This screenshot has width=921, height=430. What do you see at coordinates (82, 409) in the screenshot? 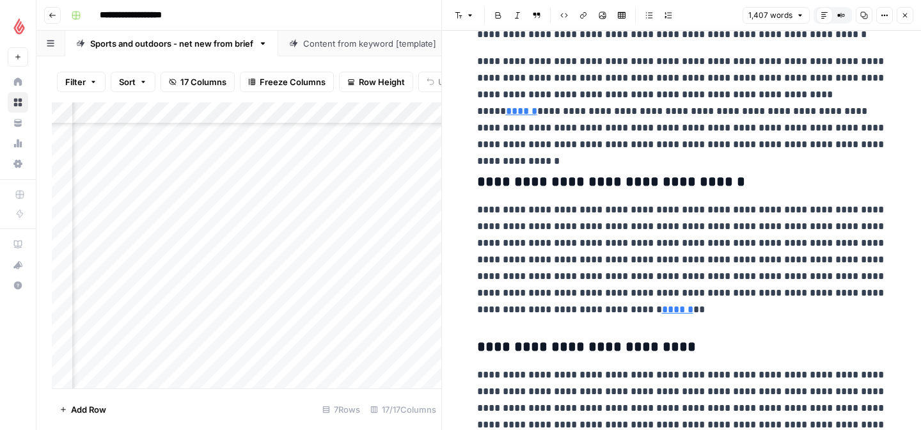
I see `button: Add Row` at bounding box center [82, 409].